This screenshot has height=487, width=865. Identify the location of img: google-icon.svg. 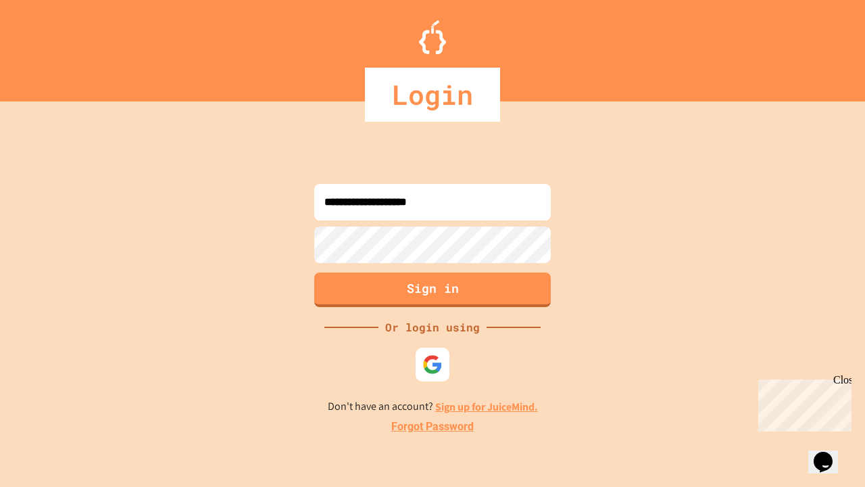
(433, 364).